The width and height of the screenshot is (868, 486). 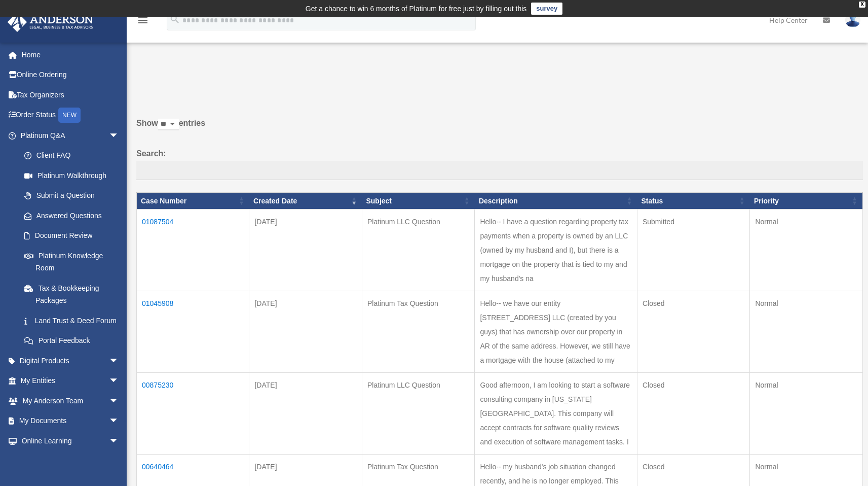 I want to click on img: Anderson Advisors Platinum Portal, so click(x=50, y=22).